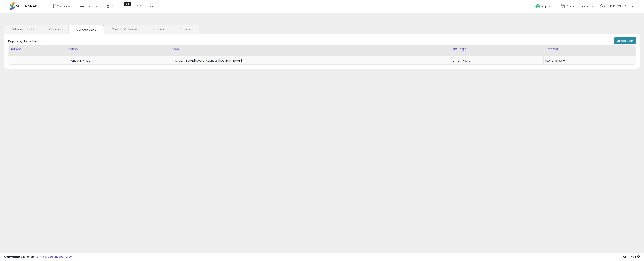  What do you see at coordinates (23, 29) in the screenshot?
I see `a: Seller Accounts` at bounding box center [23, 29].